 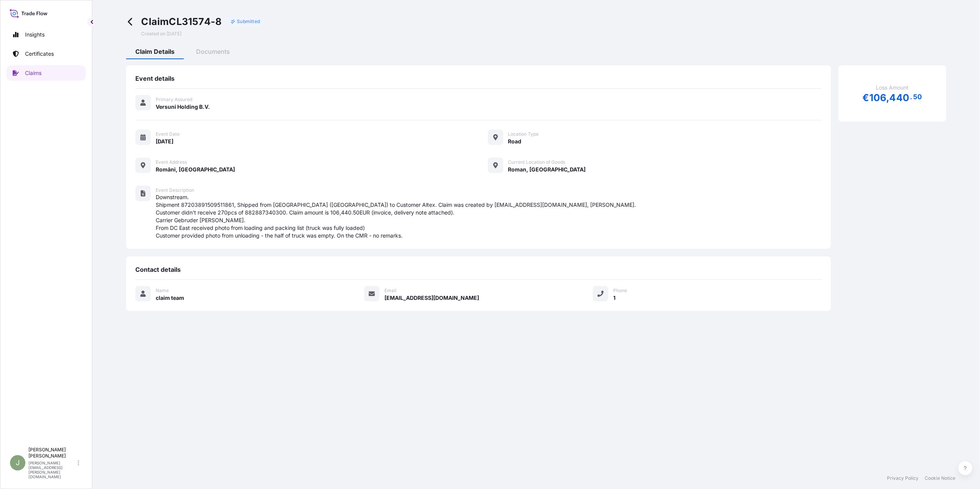 I want to click on span: J, so click(x=18, y=463).